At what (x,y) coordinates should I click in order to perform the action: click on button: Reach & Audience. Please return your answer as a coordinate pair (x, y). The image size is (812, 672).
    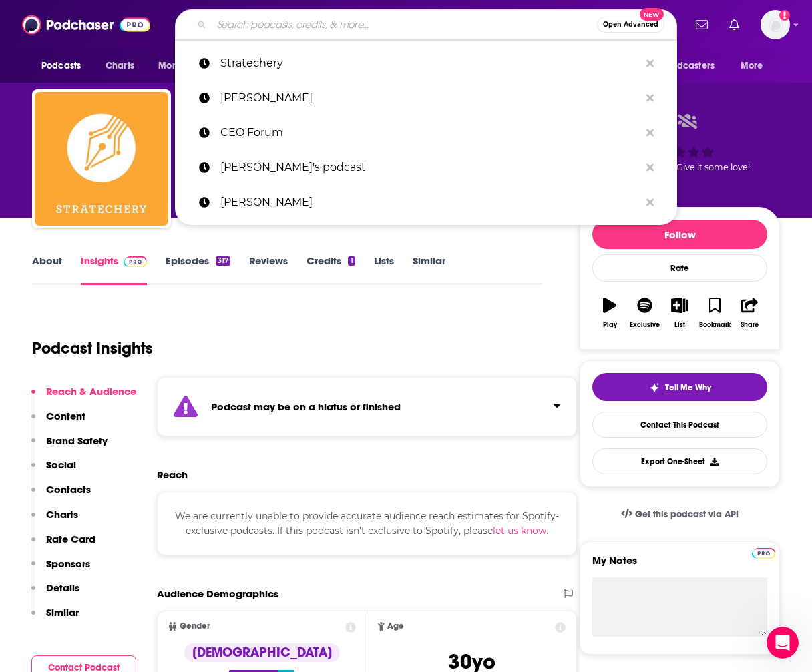
    Looking at the image, I should click on (84, 397).